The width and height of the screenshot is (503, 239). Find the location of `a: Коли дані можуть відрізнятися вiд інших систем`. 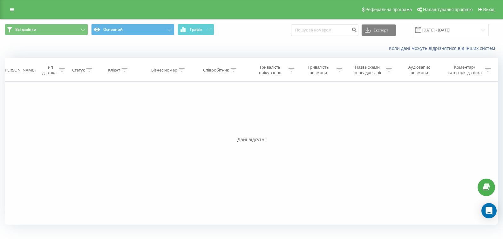

a: Коли дані можуть відрізнятися вiд інших систем is located at coordinates (444, 48).